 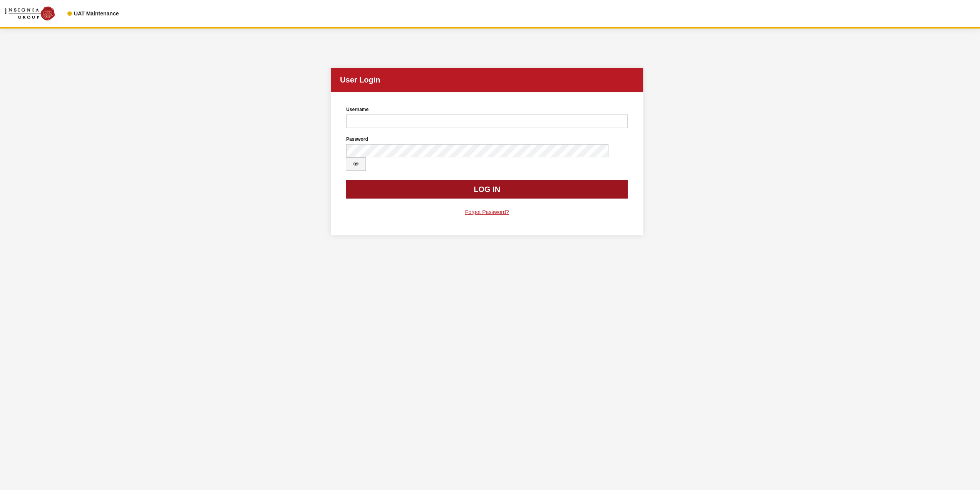 I want to click on button: Log In, so click(x=487, y=189).